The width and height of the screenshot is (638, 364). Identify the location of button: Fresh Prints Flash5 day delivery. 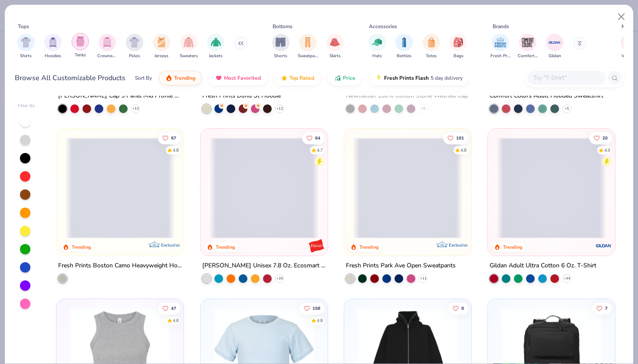
(419, 78).